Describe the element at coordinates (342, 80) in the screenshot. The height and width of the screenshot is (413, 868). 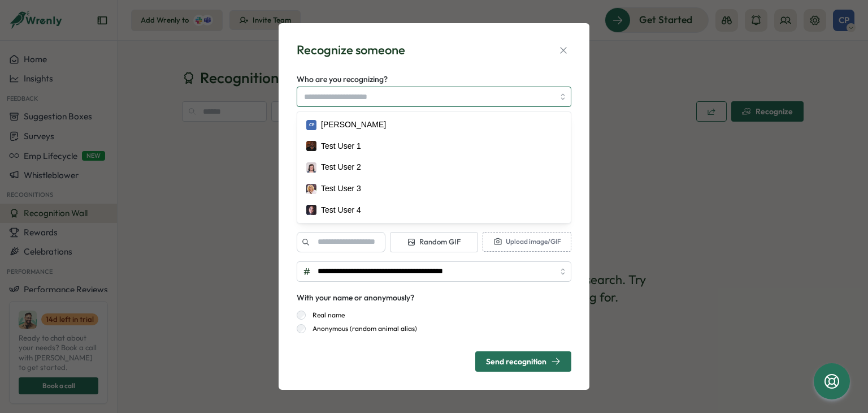
I see `label: Who are you recognizing?` at that location.